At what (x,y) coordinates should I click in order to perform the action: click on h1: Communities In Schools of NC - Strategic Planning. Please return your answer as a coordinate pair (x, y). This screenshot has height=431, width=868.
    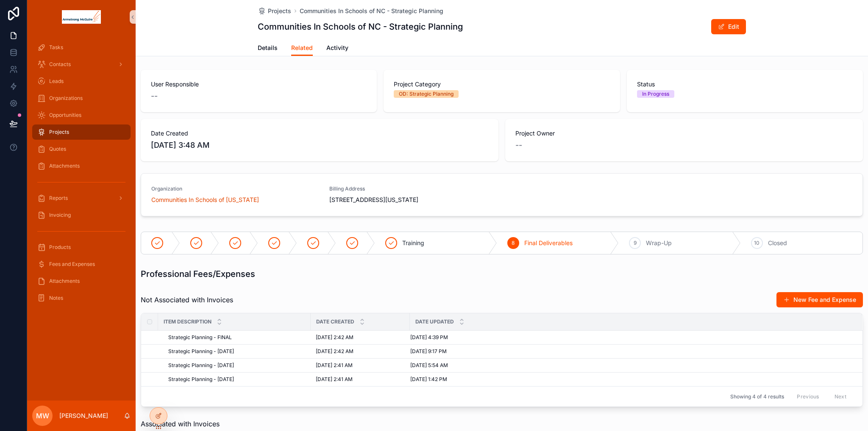
    Looking at the image, I should click on (361, 27).